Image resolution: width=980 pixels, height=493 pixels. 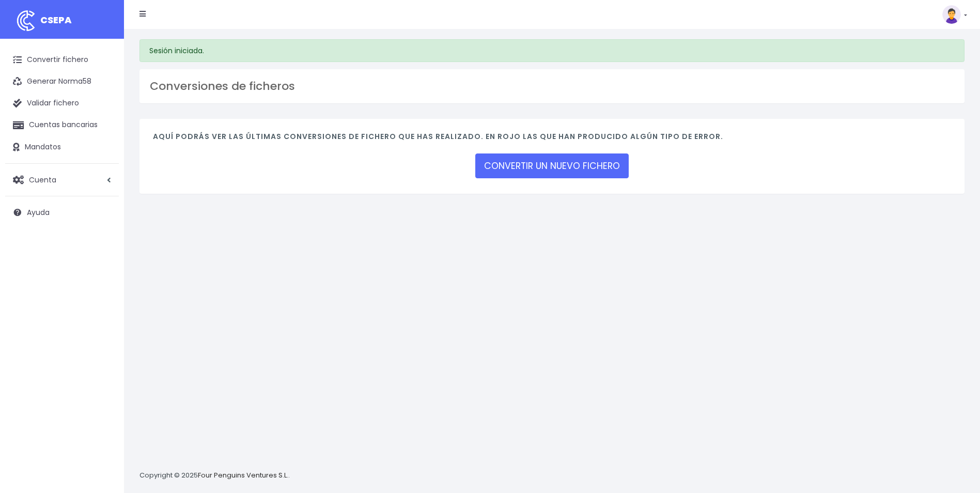 I want to click on a: Cuenta, so click(x=62, y=180).